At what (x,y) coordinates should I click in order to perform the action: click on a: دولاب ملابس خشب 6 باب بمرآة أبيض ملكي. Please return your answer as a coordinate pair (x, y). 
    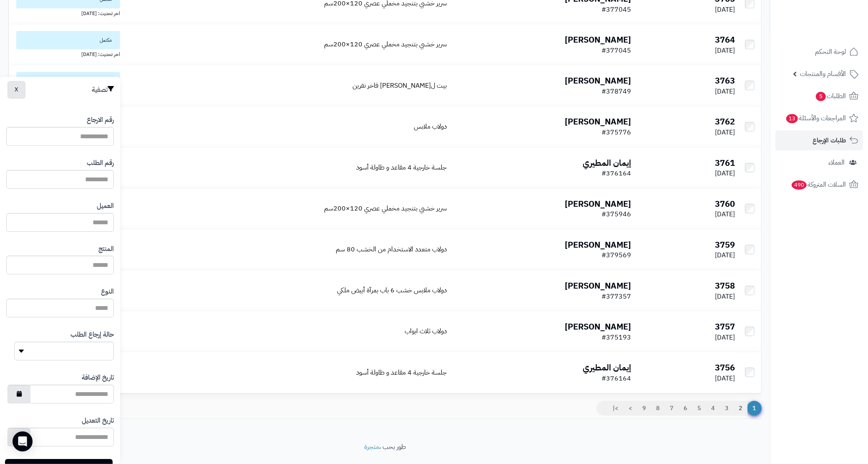
    Looking at the image, I should click on (392, 290).